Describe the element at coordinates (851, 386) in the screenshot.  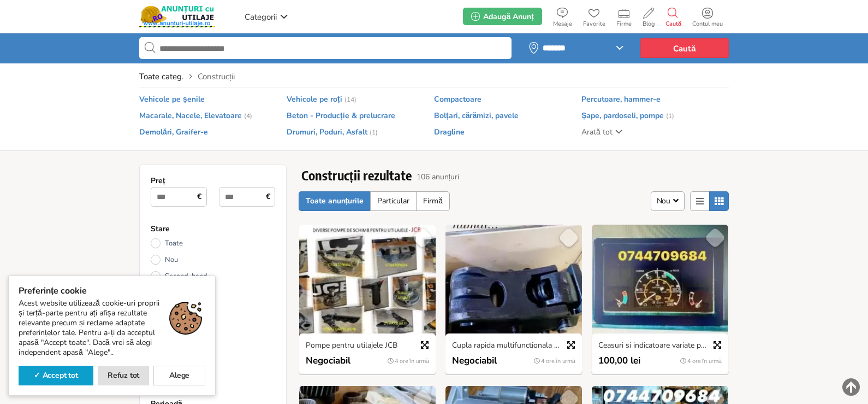
I see `img: scroll-to-top.png` at that location.